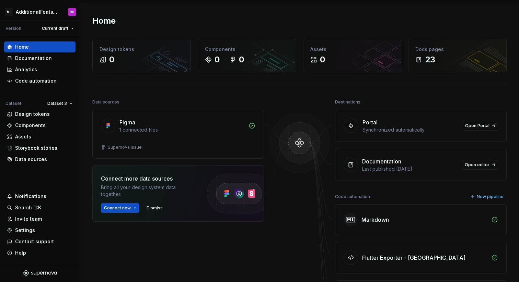 The height and width of the screenshot is (282, 519). What do you see at coordinates (9, 12) in the screenshot?
I see `div: M-` at bounding box center [9, 12].